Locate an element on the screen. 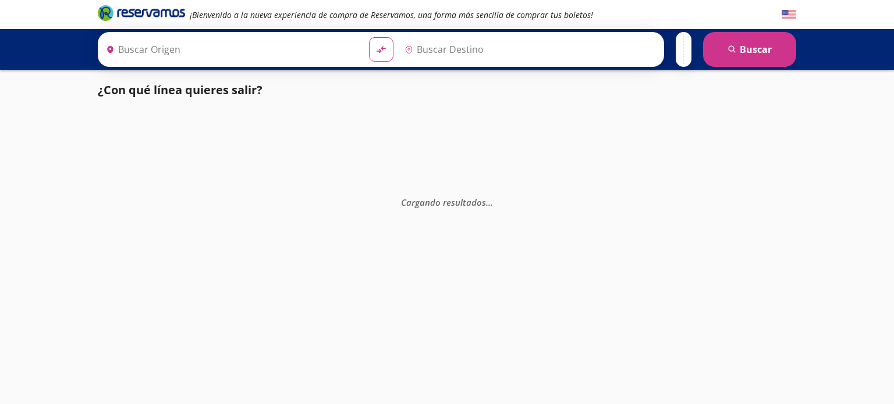 The image size is (894, 404). em: Cargando resultados is located at coordinates (447, 202).